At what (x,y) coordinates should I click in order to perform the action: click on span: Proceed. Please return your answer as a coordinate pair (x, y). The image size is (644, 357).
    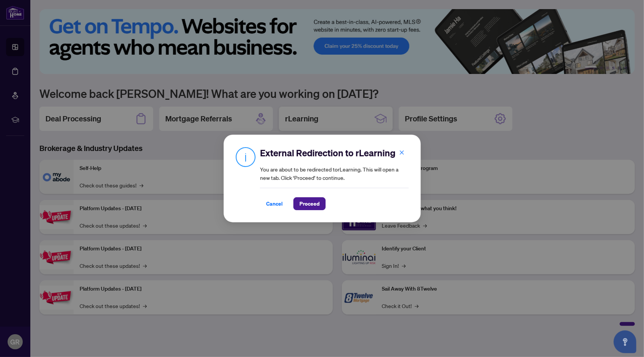
    Looking at the image, I should click on (309, 204).